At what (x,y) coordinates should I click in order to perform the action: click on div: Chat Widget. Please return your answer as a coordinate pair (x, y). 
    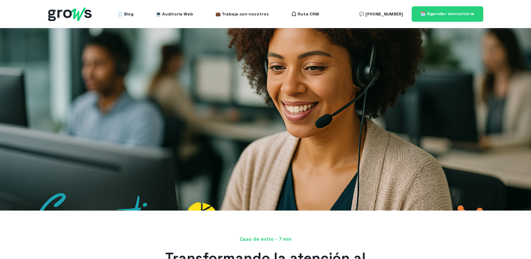
    Looking at the image, I should click on (513, 242).